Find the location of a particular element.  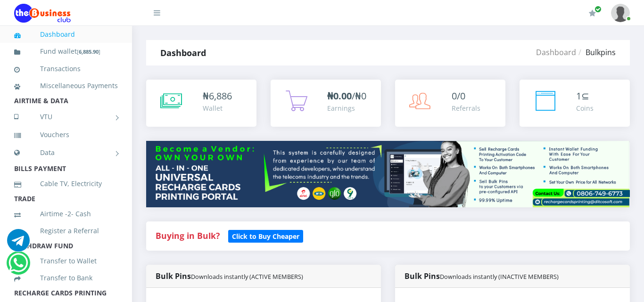

span: Renew/Upgrade Subscription is located at coordinates (598, 9).